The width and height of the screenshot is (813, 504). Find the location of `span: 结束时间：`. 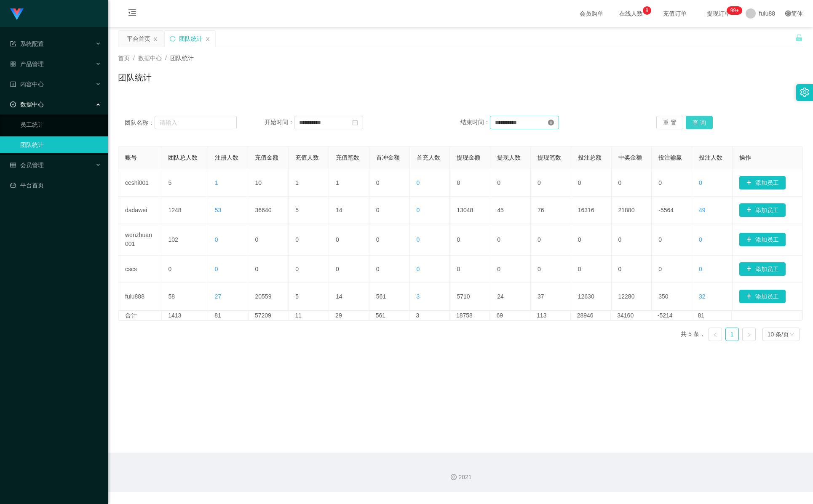

span: 结束时间： is located at coordinates (476, 122).